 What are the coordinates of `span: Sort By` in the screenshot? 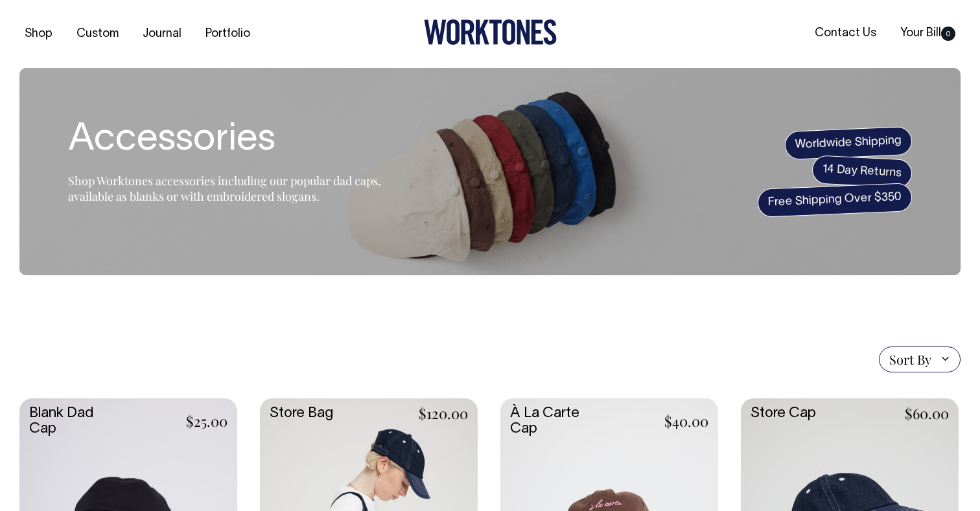 It's located at (910, 360).